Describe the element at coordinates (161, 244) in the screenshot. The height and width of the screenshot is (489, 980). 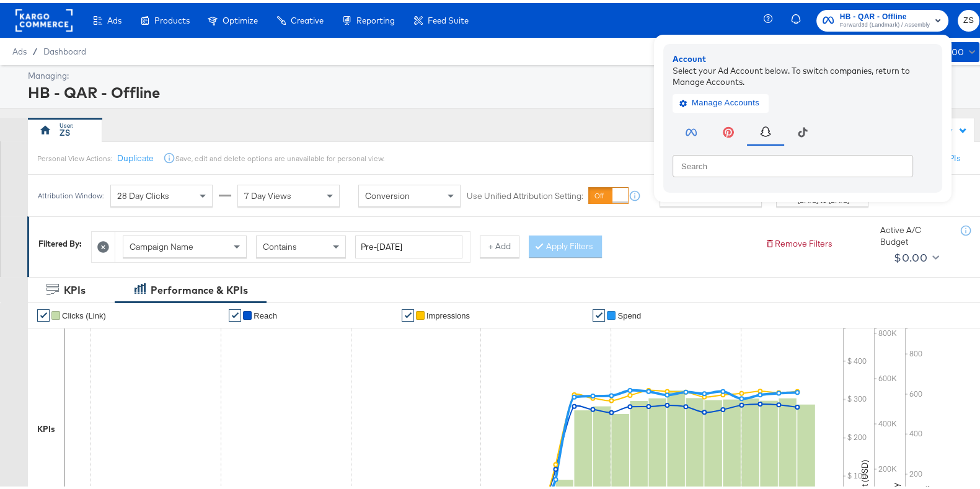
I see `span: Campaign Name` at that location.